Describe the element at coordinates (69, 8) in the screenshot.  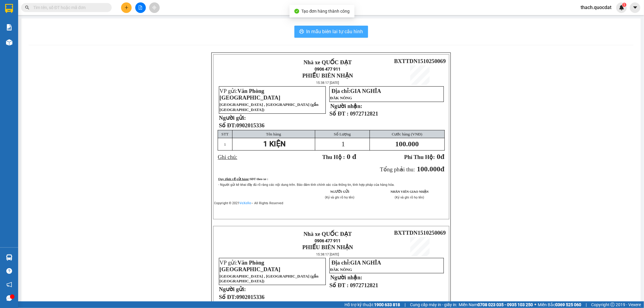
I see `input: Tìm tên, số ĐT hoặc mã đơn` at that location.